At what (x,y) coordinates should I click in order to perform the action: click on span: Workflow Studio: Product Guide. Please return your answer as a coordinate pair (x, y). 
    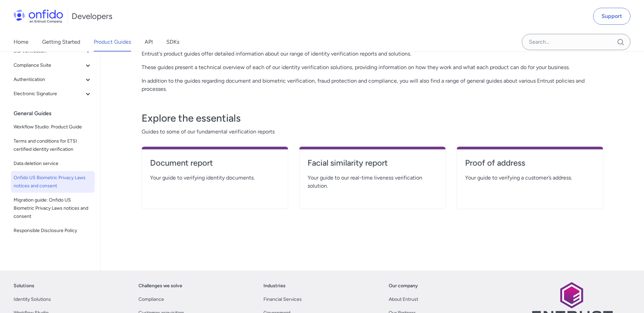
    Looking at the image, I should click on (53, 127).